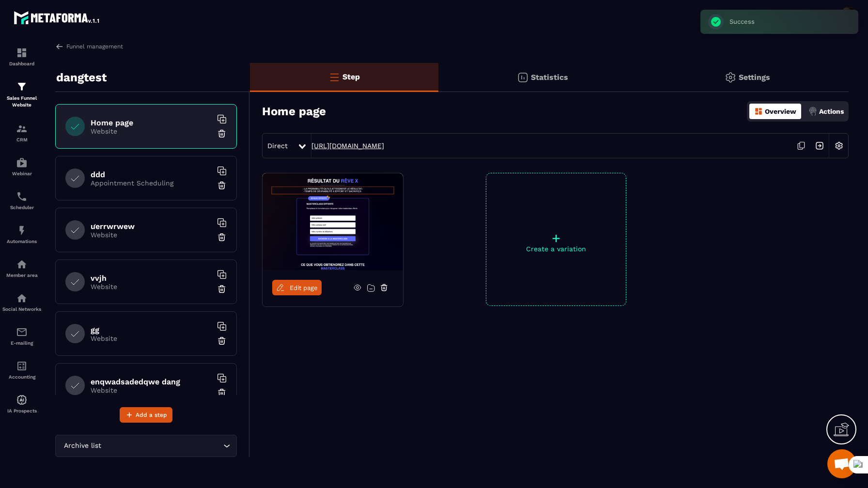 This screenshot has height=488, width=868. I want to click on a: automationsautomationsAutomations, so click(22, 234).